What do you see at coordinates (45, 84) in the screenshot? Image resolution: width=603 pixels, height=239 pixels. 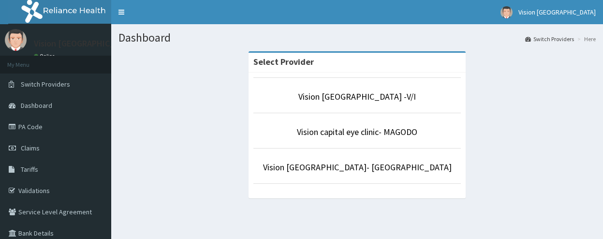 I see `span: Switch Providers` at bounding box center [45, 84].